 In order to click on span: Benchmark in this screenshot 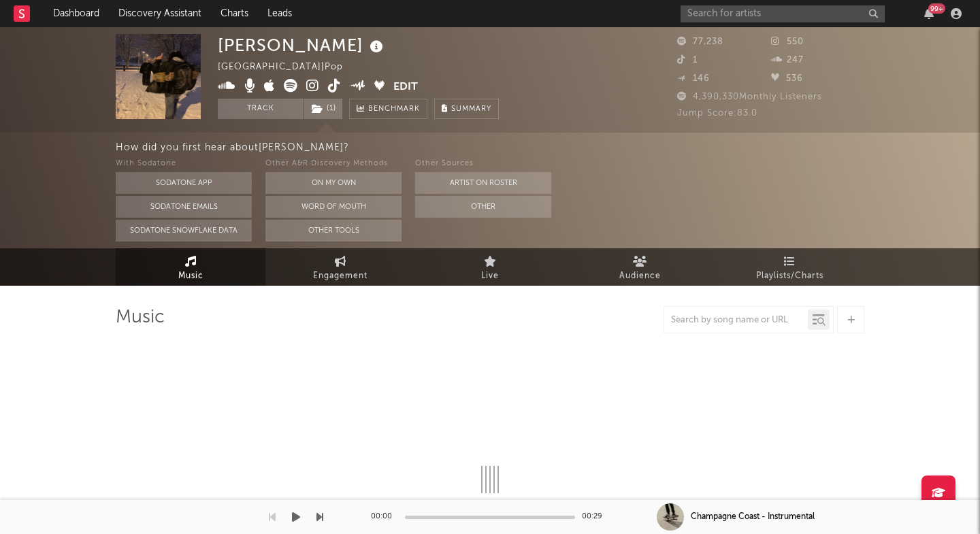, I will do `click(394, 110)`.